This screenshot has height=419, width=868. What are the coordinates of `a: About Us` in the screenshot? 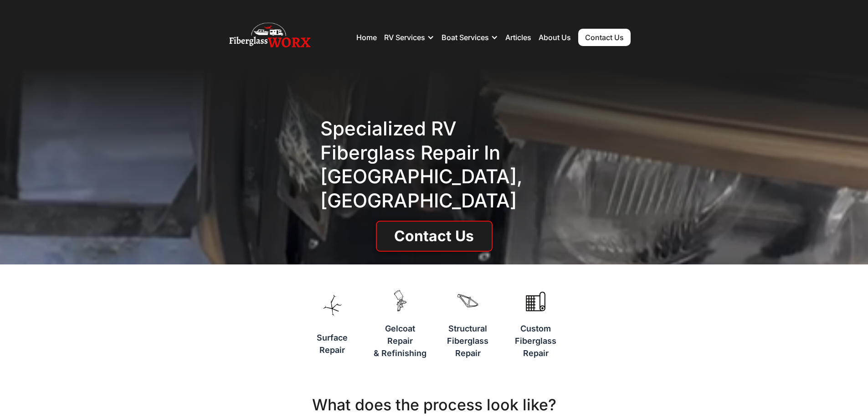 It's located at (555, 37).